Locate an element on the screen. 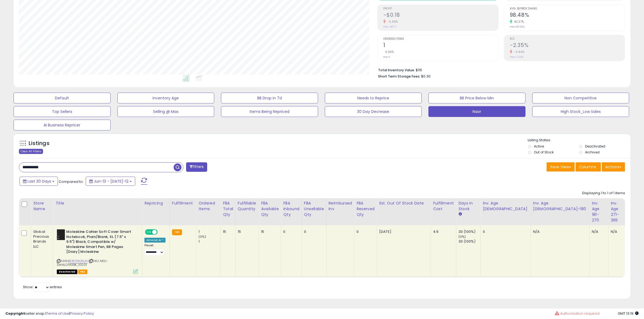 This screenshot has height=319, width=644. button: Top Sellers is located at coordinates (62, 112).